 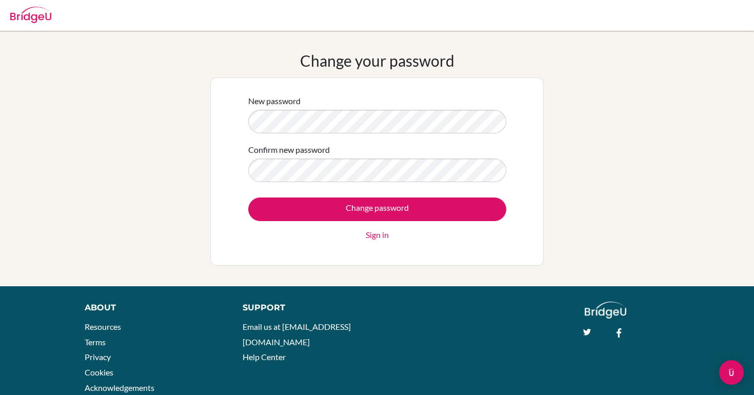 I want to click on img: Bridge-U, so click(x=31, y=15).